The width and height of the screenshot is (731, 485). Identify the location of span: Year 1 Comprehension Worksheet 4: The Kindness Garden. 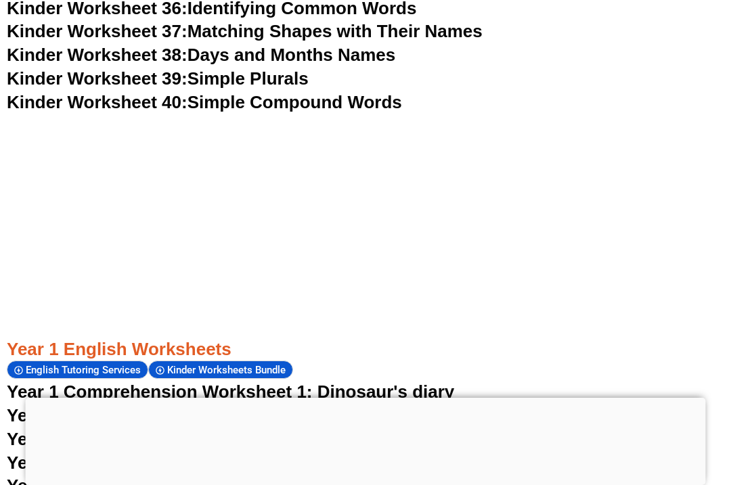
(252, 463).